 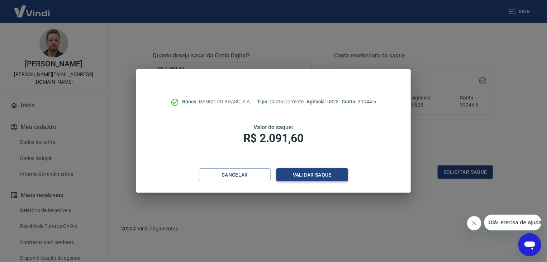 What do you see at coordinates (32, 8) in the screenshot?
I see `span: Olá! Precisa de ajuda?` at bounding box center [32, 8].